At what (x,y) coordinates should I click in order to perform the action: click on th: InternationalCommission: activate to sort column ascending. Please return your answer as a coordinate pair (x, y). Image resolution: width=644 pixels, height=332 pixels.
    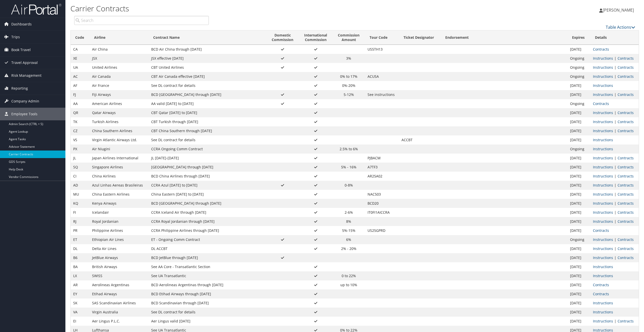
    Looking at the image, I should click on (316, 37).